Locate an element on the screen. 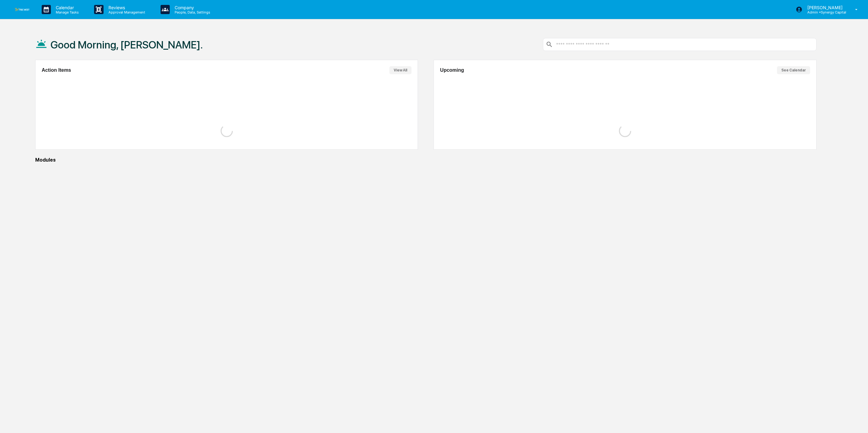  div: Modules is located at coordinates (426, 160).